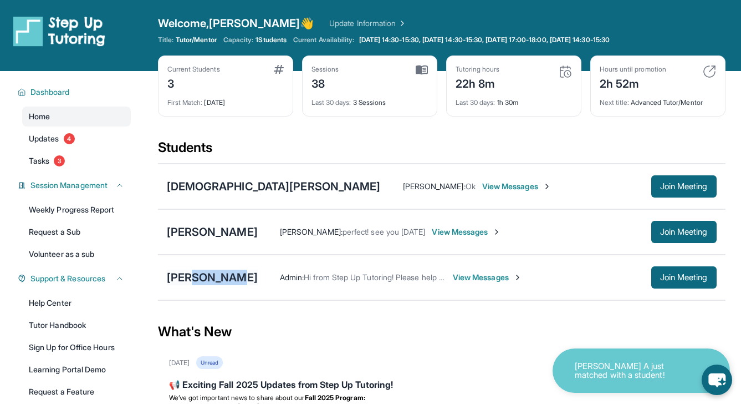 The image size is (741, 404). I want to click on div: 3 Sessions, so click(370, 99).